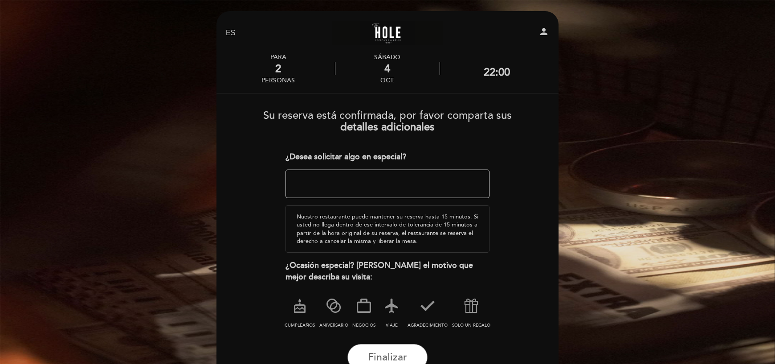 Image resolution: width=775 pixels, height=364 pixels. I want to click on span: VIAJE, so click(392, 326).